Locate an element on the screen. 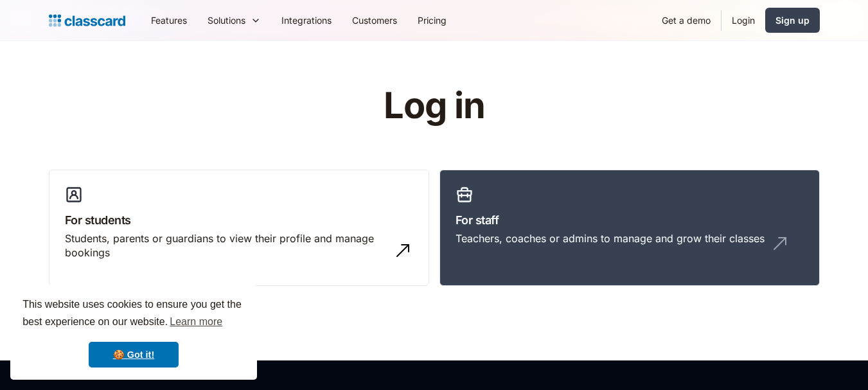 This screenshot has height=390, width=868. a: For staffTeachers, coaches or admins to manage and grow their classes is located at coordinates (630, 228).